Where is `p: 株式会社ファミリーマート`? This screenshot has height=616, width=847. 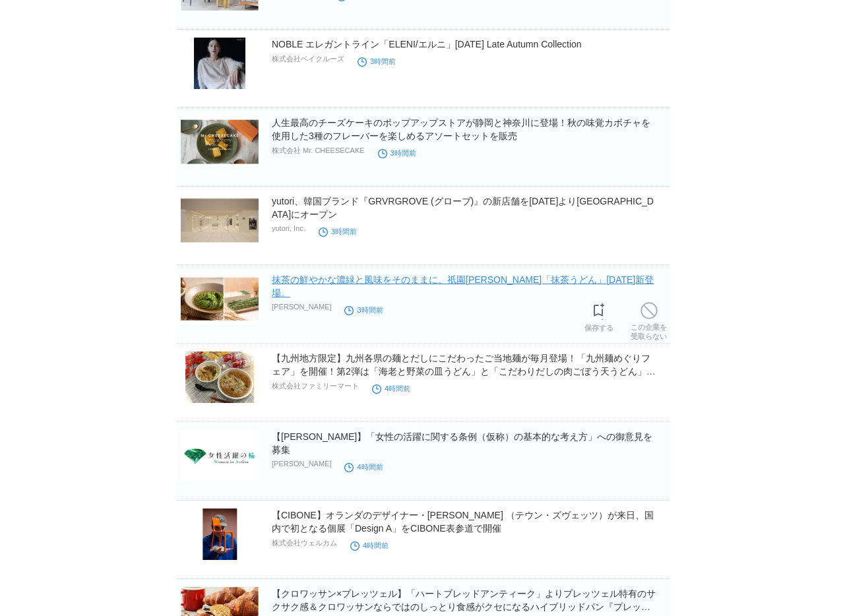 p: 株式会社ファミリーマート is located at coordinates (315, 386).